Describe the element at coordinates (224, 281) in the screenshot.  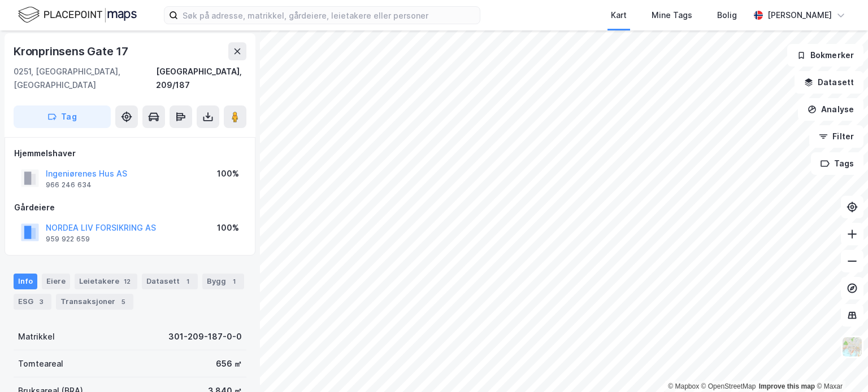
I see `div: Bygg` at that location.